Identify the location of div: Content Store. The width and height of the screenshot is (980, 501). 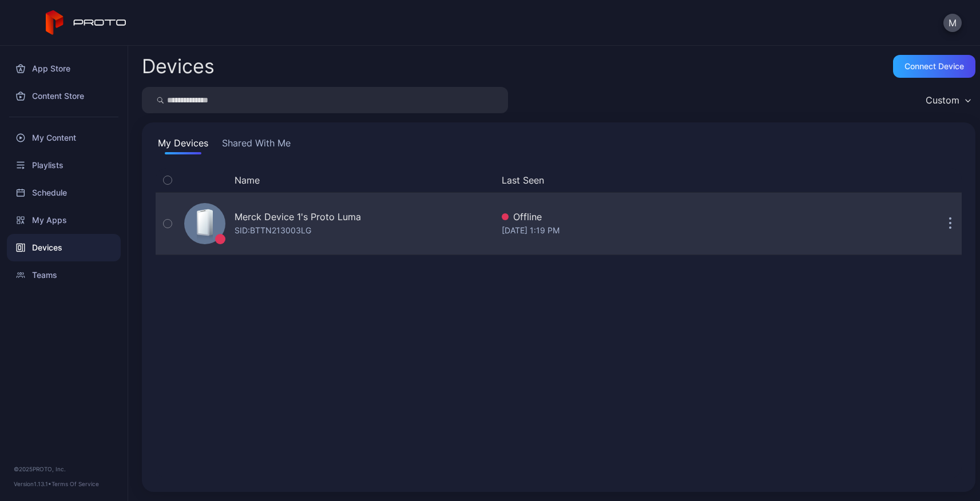
(64, 96).